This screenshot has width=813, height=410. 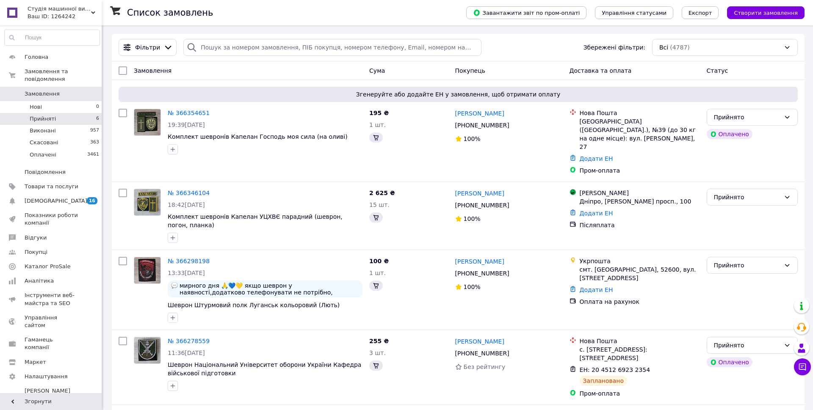 I want to click on span: Збережені фільтри:, so click(x=615, y=47).